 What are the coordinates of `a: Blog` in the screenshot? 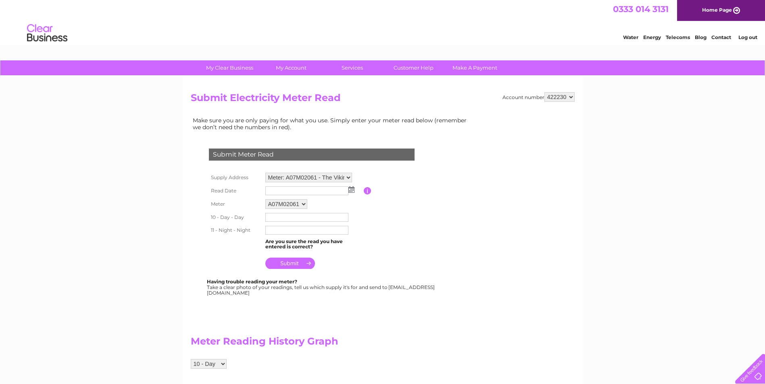 It's located at (700, 37).